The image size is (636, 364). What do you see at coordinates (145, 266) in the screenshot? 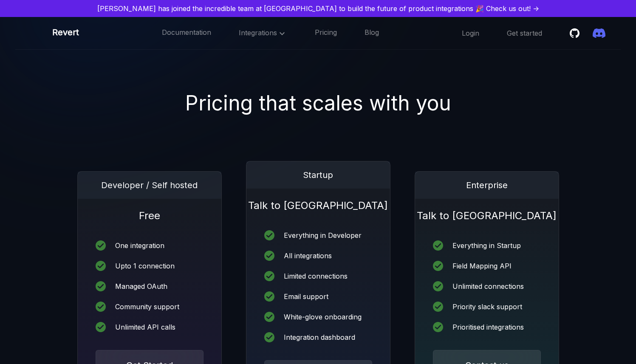
I see `div: Upto 1 connection` at bounding box center [145, 266].